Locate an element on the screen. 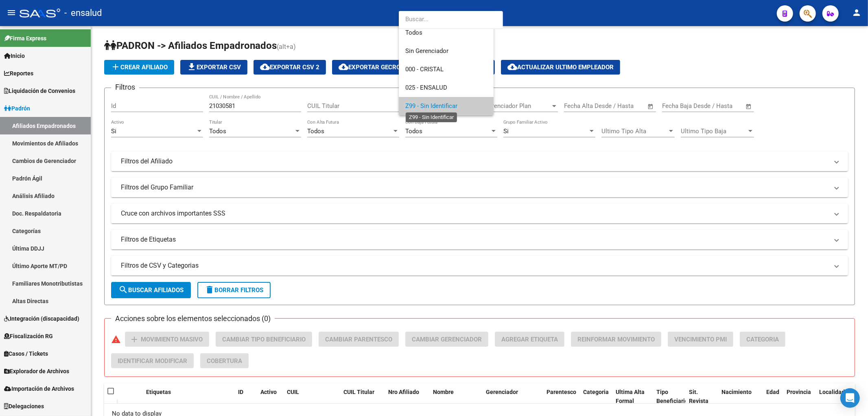 The height and width of the screenshot is (416, 868). span: Sin Gerenciador is located at coordinates (427, 51).